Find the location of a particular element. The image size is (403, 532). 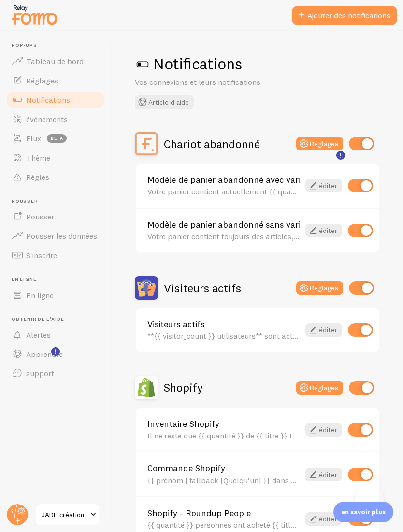

svg: <p>🛍️ Pour les utilisateurs de Shopify</p><p>Pour utiliser le modèle <strong>Chariot abandé avec ... is located at coordinates (340, 156).